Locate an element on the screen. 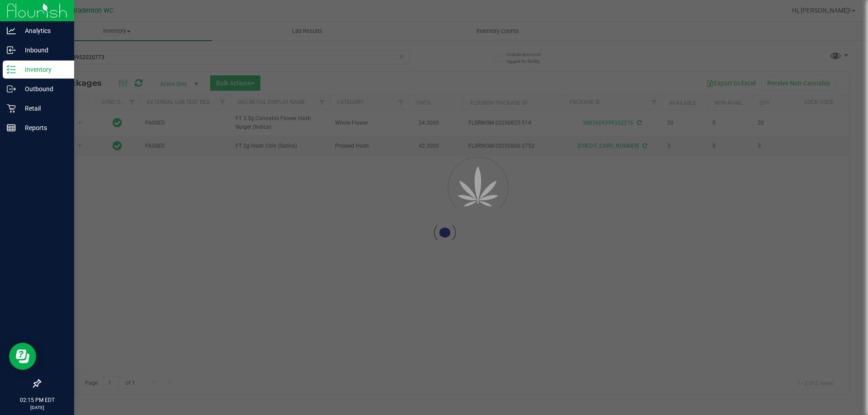 This screenshot has height=415, width=868. inline-svg: Reports is located at coordinates (11, 128).